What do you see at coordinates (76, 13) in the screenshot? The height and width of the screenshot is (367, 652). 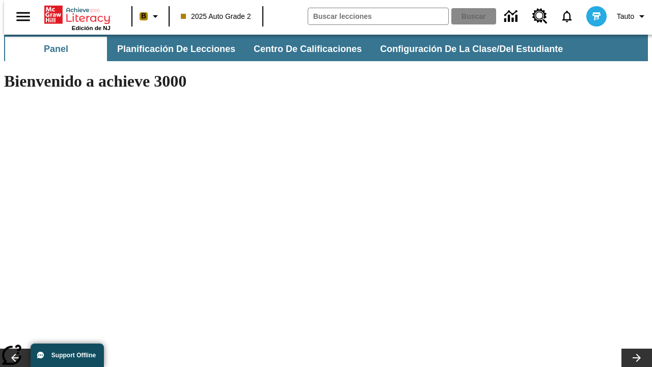 I see `body: Máximo 600 caracteres` at bounding box center [76, 13].